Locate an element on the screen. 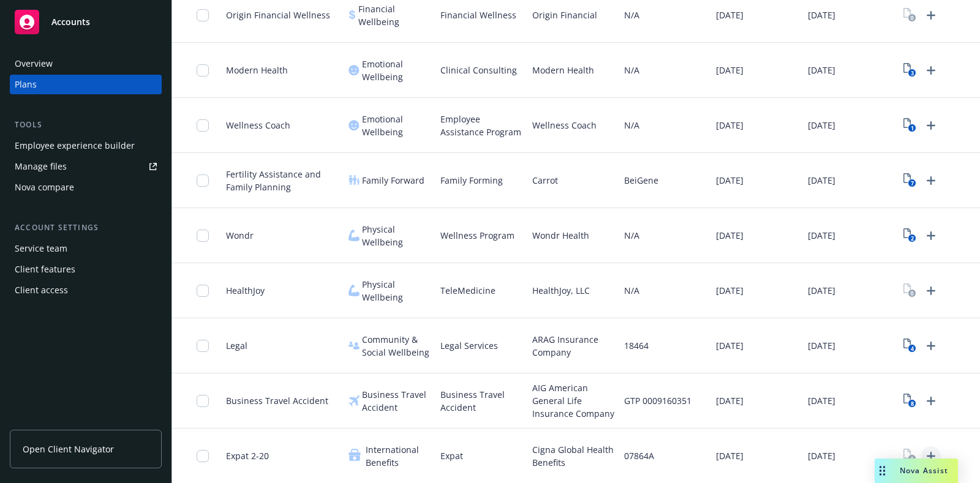 This screenshot has width=980, height=483. span: Wondr is located at coordinates (240, 235).